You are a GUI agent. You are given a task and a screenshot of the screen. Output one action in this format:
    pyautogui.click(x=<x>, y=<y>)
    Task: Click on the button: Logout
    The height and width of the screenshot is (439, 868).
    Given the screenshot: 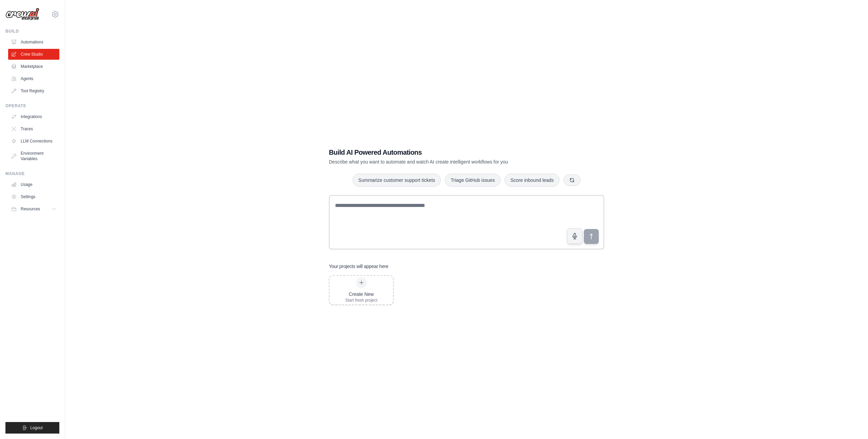 What is the action you would take?
    pyautogui.click(x=32, y=428)
    